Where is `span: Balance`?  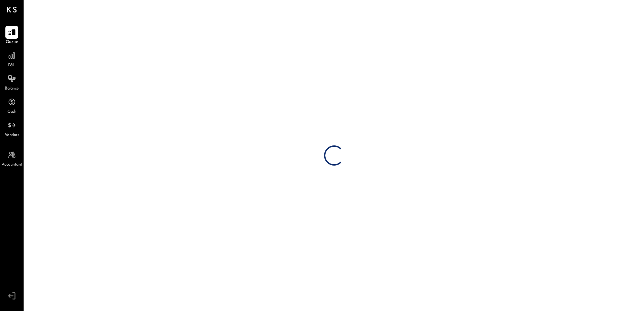
span: Balance is located at coordinates (12, 89).